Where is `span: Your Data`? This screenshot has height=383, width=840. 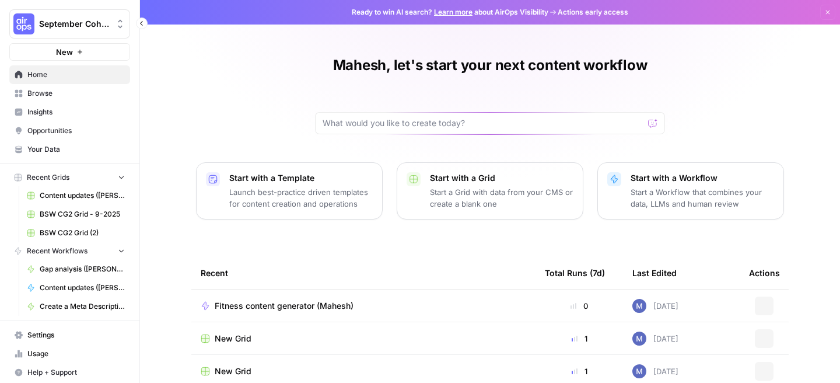 span: Your Data is located at coordinates (76, 149).